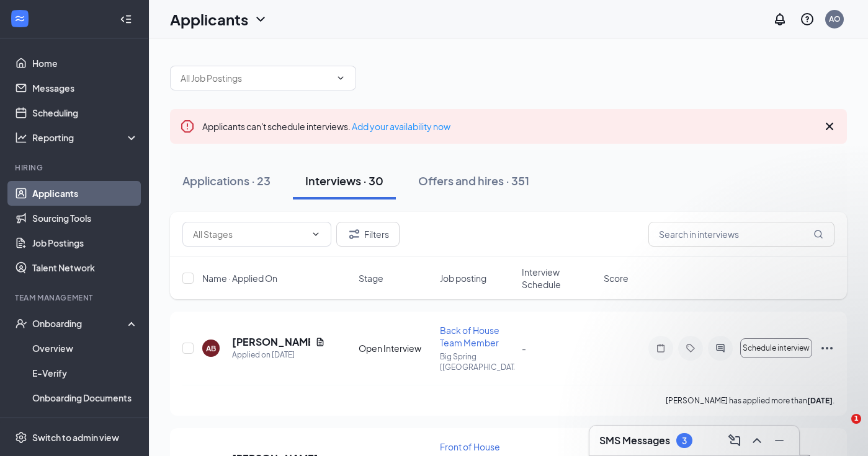 The width and height of the screenshot is (868, 456). I want to click on div: Open Interview, so click(395, 349).